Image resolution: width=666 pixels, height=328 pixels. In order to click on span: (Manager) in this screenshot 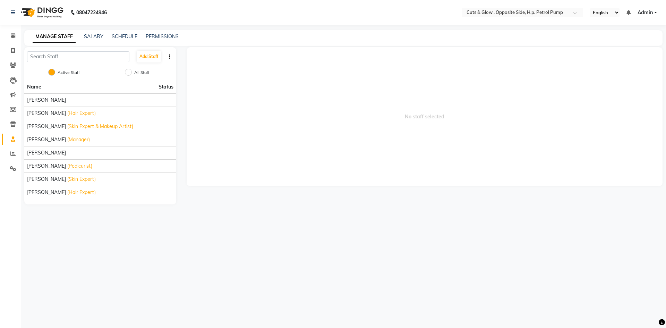, I will do `click(78, 139)`.